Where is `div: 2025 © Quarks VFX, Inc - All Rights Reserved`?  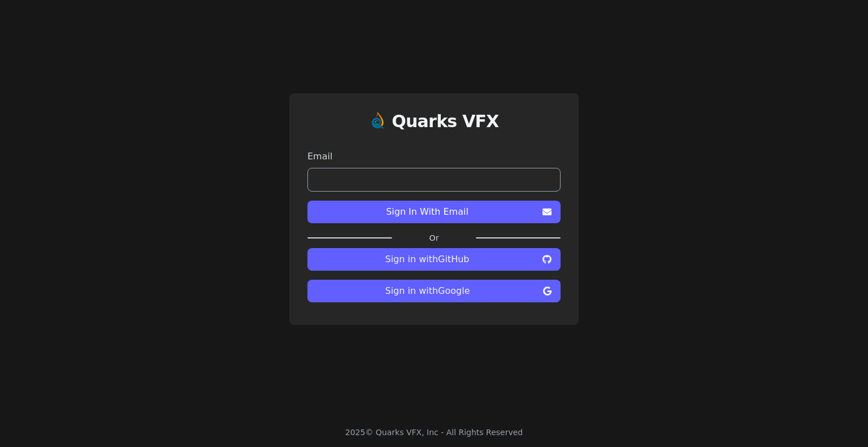
div: 2025 © Quarks VFX, Inc - All Rights Reserved is located at coordinates (434, 432).